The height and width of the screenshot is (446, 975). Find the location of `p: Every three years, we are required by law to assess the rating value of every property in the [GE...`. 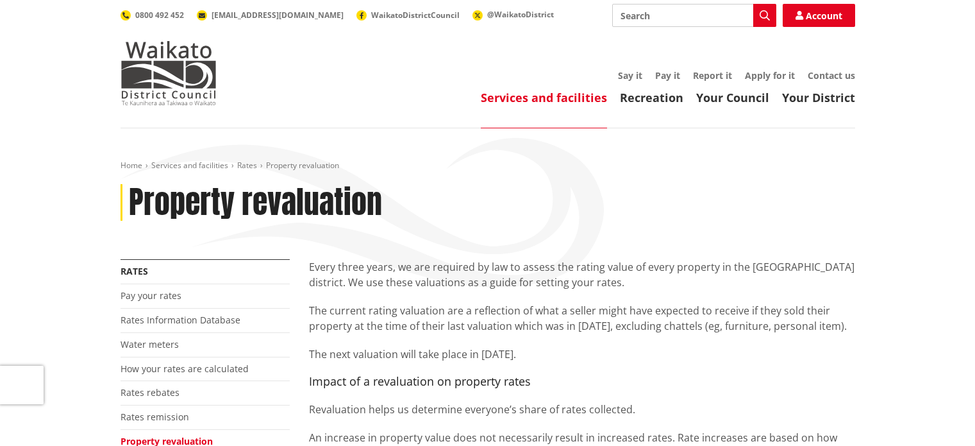

p: Every three years, we are required by law to assess the rating value of every property in the [GE... is located at coordinates (582, 274).